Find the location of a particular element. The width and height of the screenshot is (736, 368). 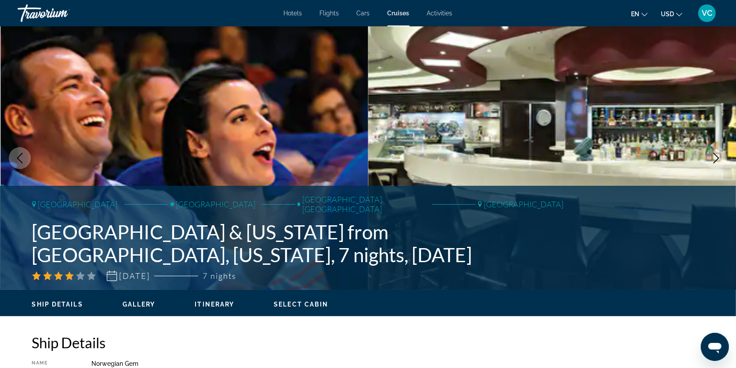

button: Select Cabin is located at coordinates (301, 304).